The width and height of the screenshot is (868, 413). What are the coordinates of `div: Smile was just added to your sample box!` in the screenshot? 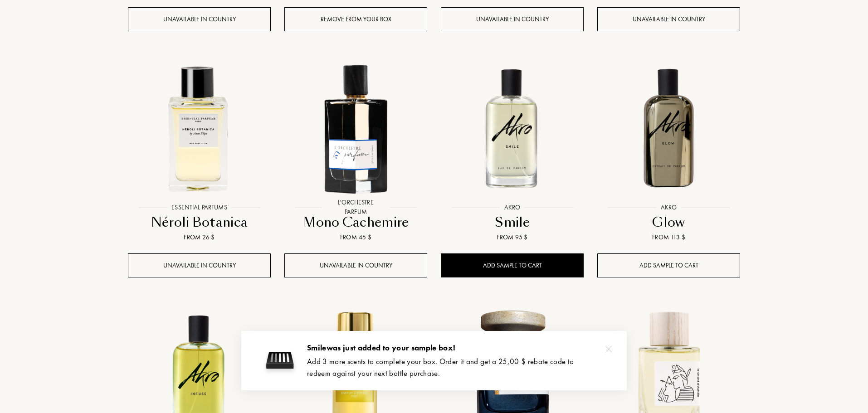 It's located at (459, 348).